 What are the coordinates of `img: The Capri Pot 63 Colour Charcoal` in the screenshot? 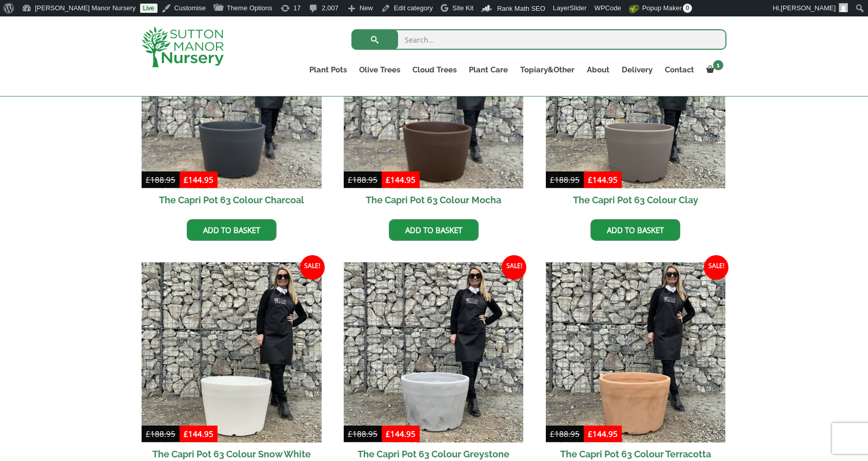 It's located at (232, 99).